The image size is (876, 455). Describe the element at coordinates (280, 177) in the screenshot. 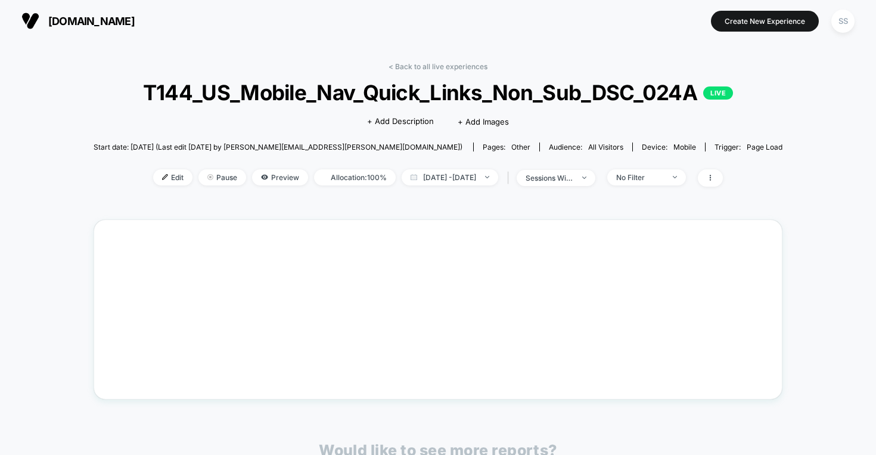

I see `span: Preview` at that location.